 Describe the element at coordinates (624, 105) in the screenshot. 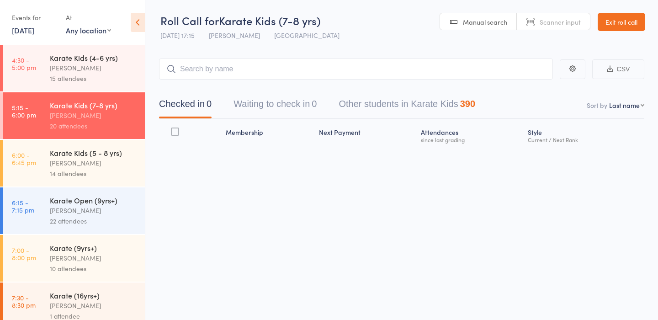

I see `div: Last name` at that location.